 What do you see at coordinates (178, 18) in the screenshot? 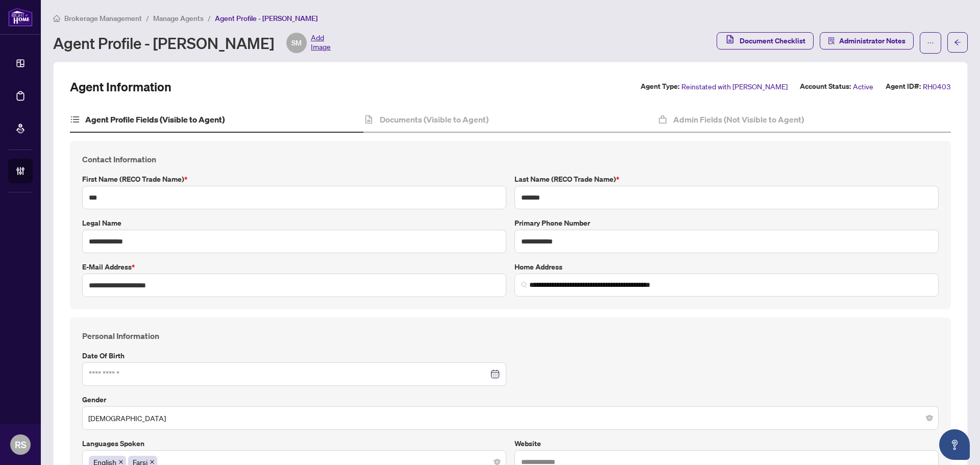
I see `span: Manage Agents` at bounding box center [178, 18].